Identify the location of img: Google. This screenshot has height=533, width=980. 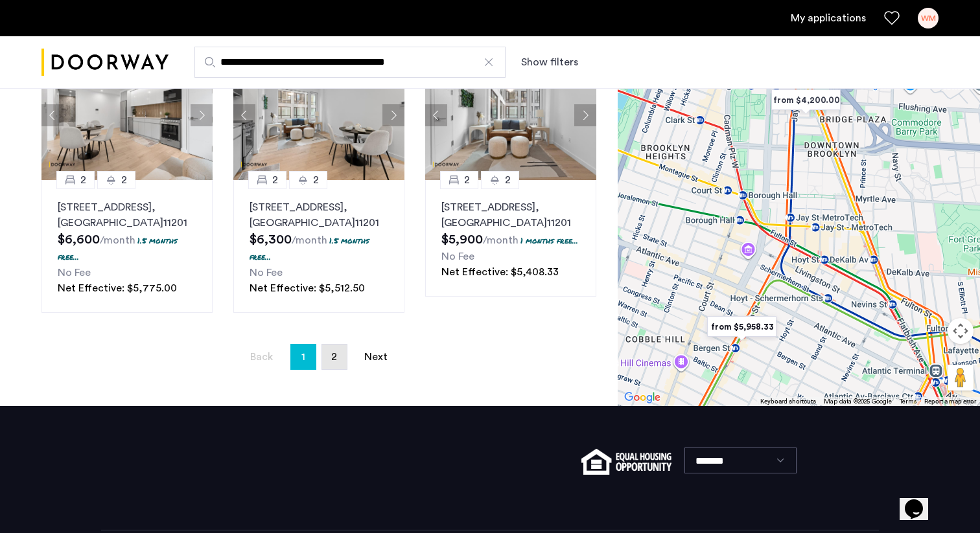
(643, 398).